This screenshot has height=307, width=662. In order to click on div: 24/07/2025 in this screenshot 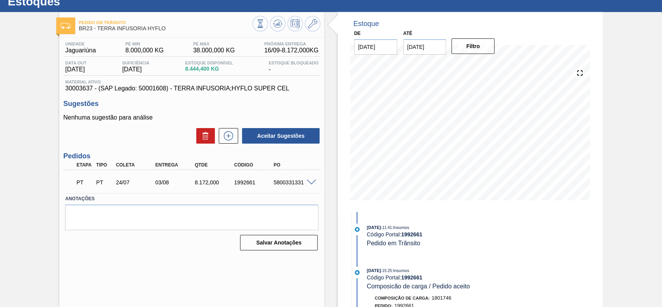, I will do `click(136, 182)`.